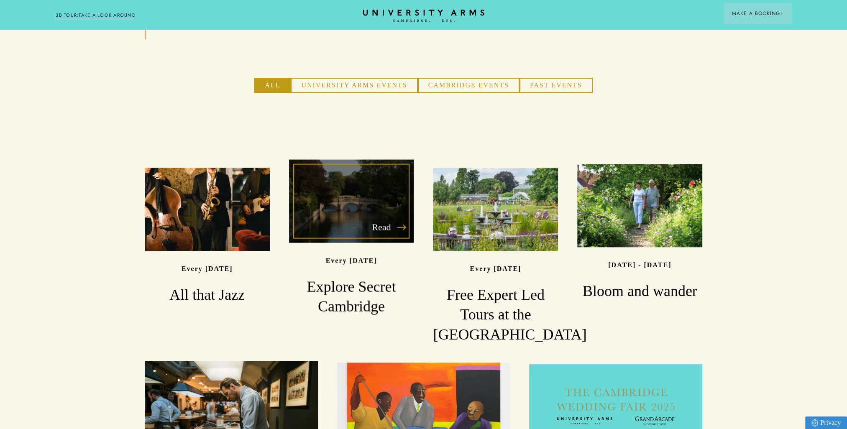 The image size is (847, 429). What do you see at coordinates (814, 423) in the screenshot?
I see `img: Privacy` at bounding box center [814, 423].